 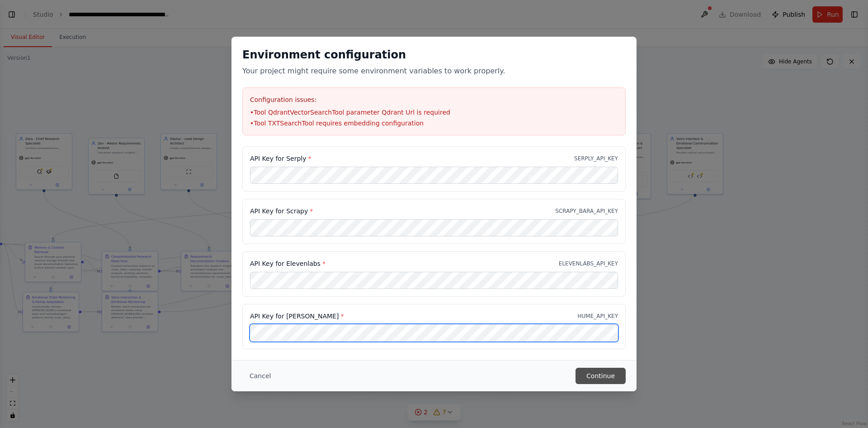 What do you see at coordinates (434, 123) in the screenshot?
I see `li: • Tool TXTSearchTool requires embedding configuration` at bounding box center [434, 123].